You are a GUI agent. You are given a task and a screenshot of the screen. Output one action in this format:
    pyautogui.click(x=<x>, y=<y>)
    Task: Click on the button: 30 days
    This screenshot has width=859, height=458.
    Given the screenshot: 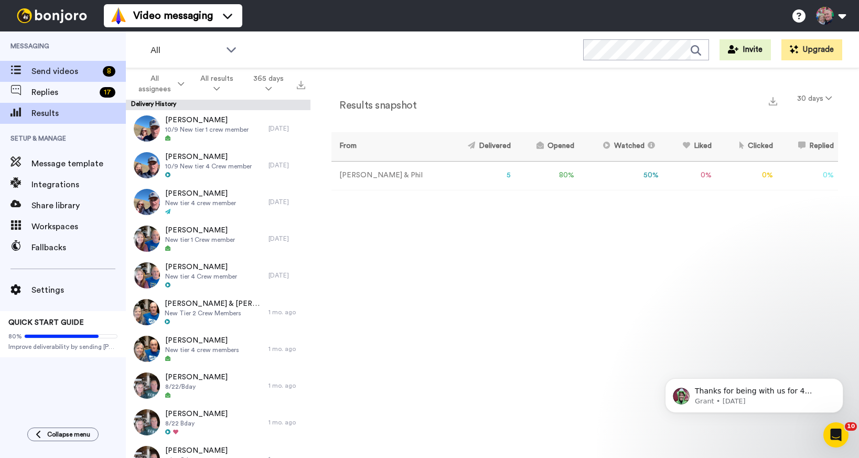 What is the action you would take?
    pyautogui.click(x=815, y=99)
    